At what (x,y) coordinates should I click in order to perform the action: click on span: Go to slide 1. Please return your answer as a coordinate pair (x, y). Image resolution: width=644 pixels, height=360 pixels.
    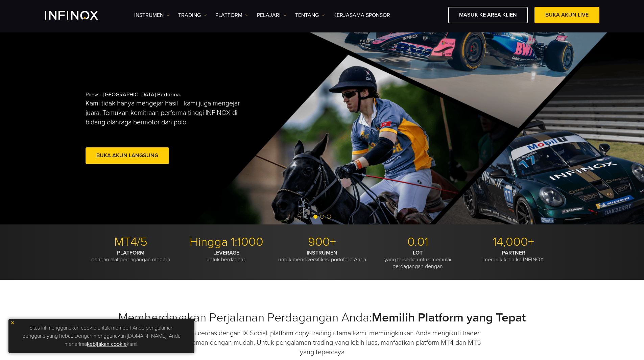
    Looking at the image, I should click on (315, 216).